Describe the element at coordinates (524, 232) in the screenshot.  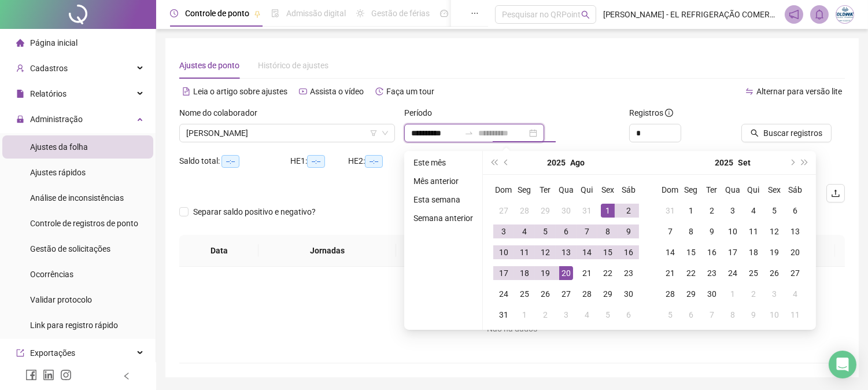
I see `div: 4` at that location.